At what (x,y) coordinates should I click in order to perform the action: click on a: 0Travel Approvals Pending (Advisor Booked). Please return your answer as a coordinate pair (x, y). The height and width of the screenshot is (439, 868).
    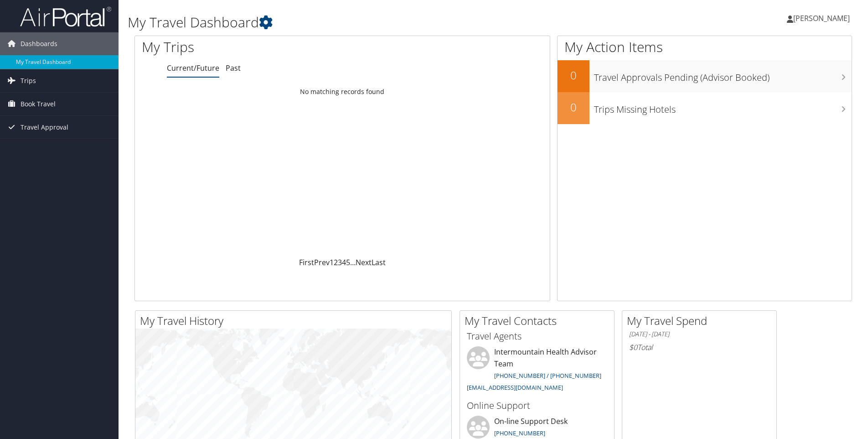
    Looking at the image, I should click on (704, 76).